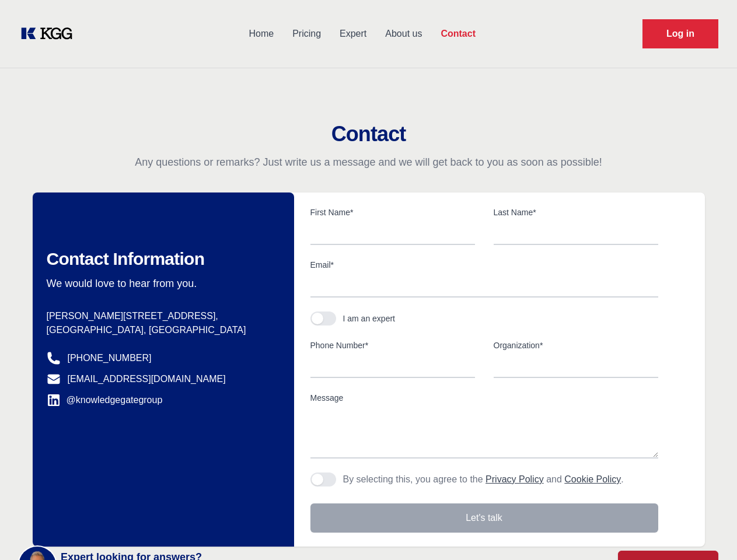  Describe the element at coordinates (484, 265) in the screenshot. I see `label: Email*` at that location.